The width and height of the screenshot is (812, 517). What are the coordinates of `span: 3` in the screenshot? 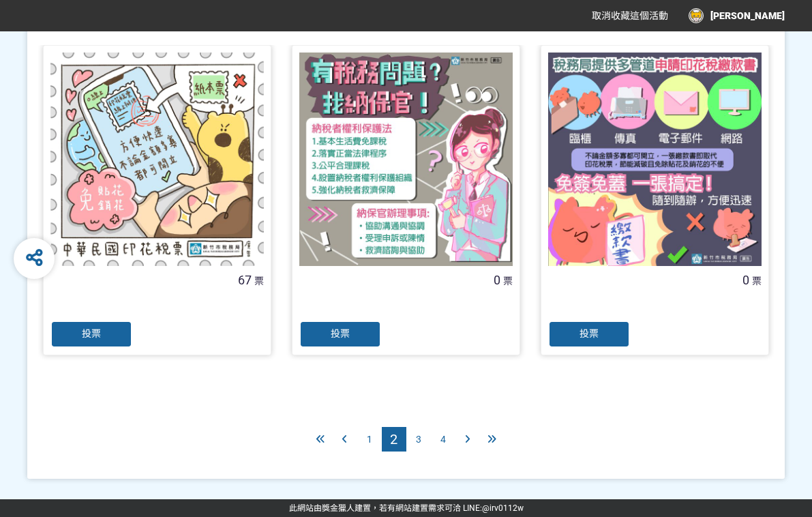 It's located at (418, 439).